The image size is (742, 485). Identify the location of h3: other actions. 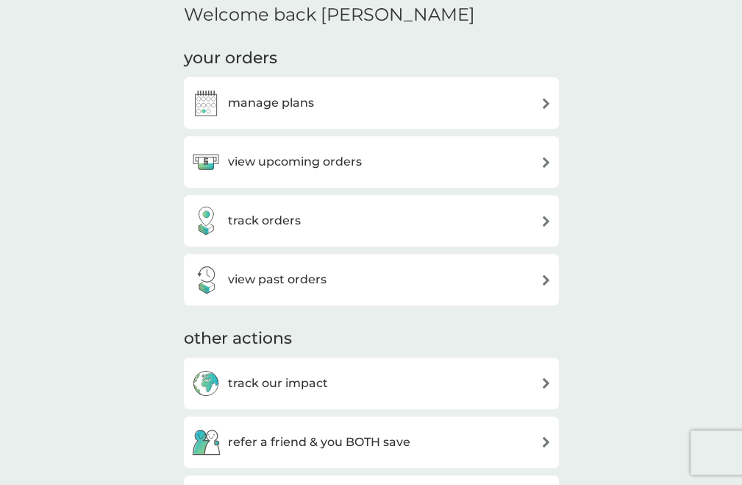
(238, 338).